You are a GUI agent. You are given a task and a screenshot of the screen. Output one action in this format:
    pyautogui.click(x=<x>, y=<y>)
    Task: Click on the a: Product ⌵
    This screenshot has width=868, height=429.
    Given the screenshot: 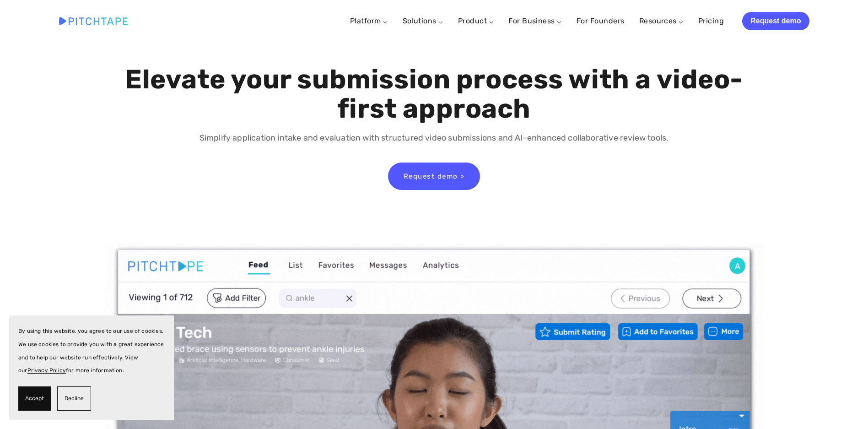 What is the action you would take?
    pyautogui.click(x=476, y=21)
    